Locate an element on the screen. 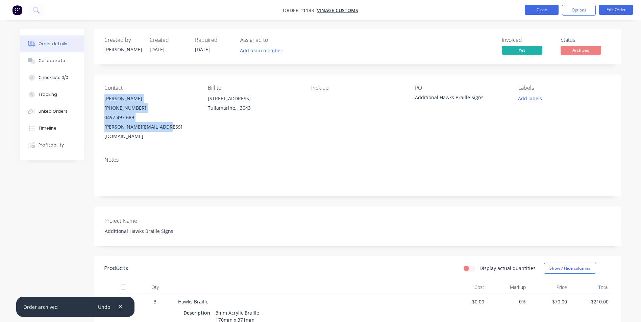 The width and height of the screenshot is (641, 322). div: Tullamarine, , 3043 is located at coordinates (254, 108).